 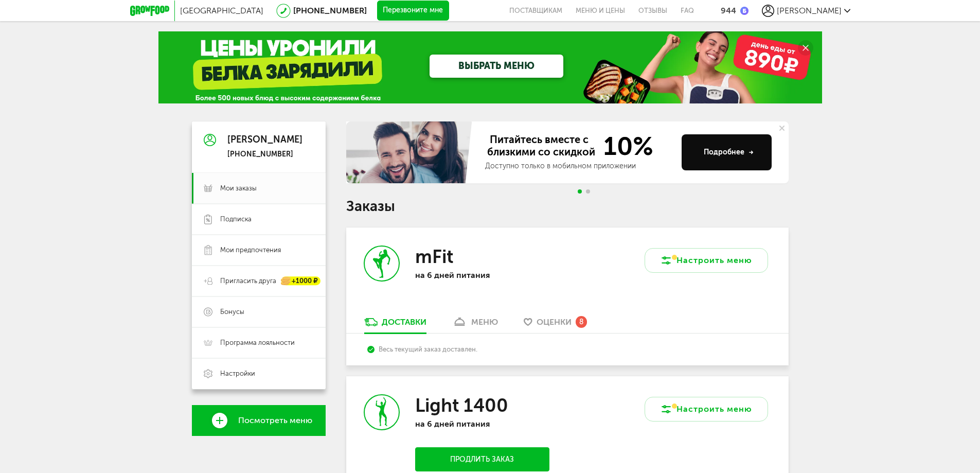 I want to click on img: family-banner.579af9d.jpg, so click(x=410, y=153).